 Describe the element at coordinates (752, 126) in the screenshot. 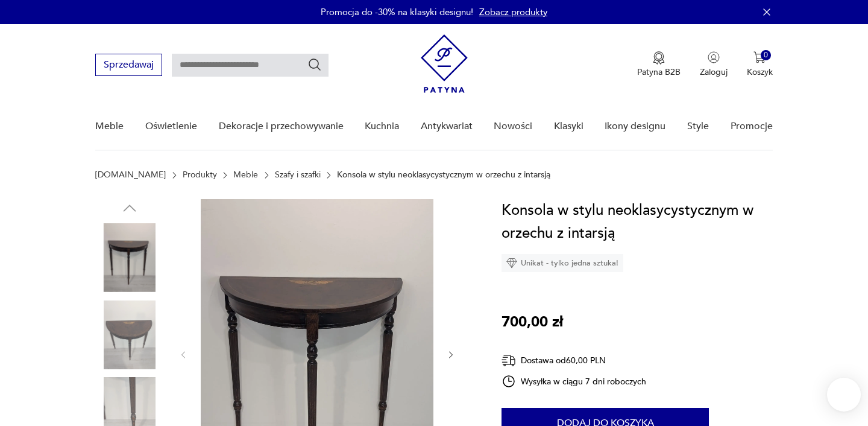

I see `a: Promocje` at that location.